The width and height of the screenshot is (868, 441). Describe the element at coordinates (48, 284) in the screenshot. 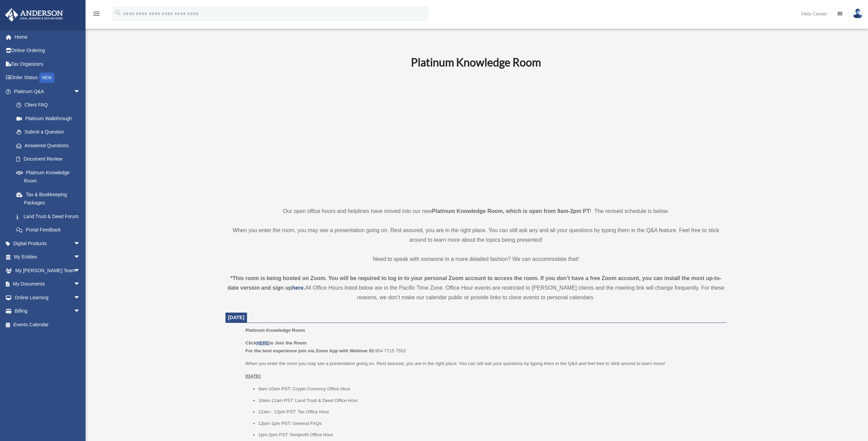

I see `a: My Documentsarrow_drop_down` at that location.